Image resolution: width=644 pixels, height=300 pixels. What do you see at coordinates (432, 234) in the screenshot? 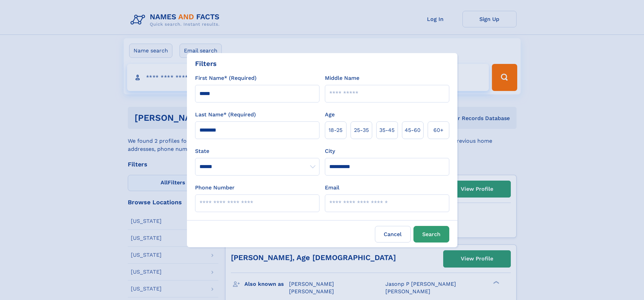
I see `button: Search` at bounding box center [432, 234].